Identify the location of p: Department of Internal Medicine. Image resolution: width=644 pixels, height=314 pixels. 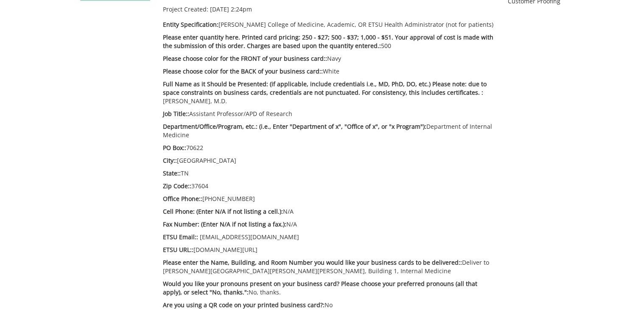
(329, 131).